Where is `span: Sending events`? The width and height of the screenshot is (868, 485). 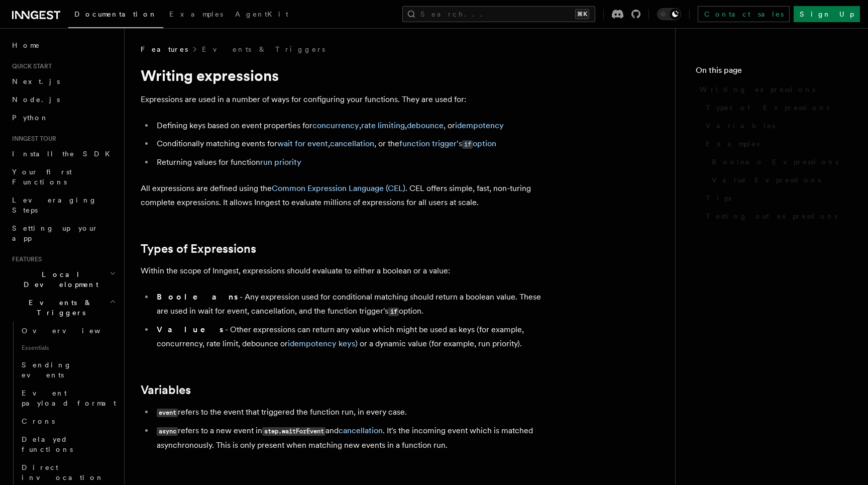
span: Sending events is located at coordinates (47, 370).